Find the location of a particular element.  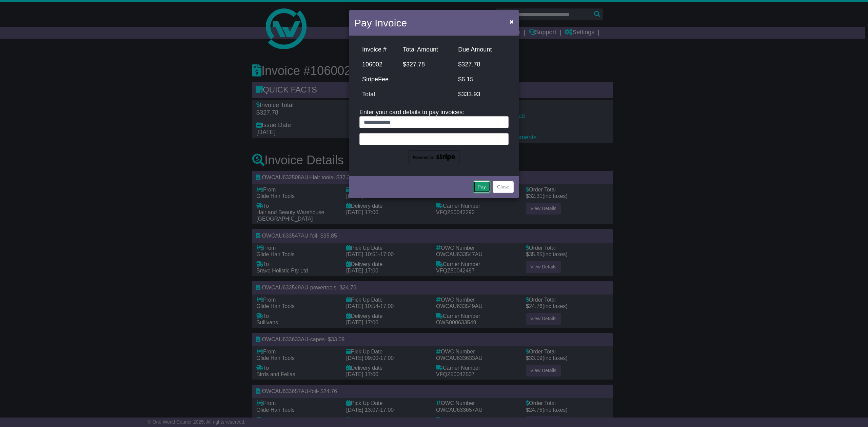

td: Due Amount is located at coordinates (481, 50).